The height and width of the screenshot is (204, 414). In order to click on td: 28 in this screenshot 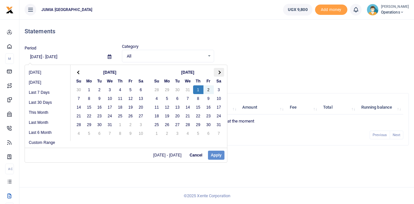, I will do `click(79, 124)`.